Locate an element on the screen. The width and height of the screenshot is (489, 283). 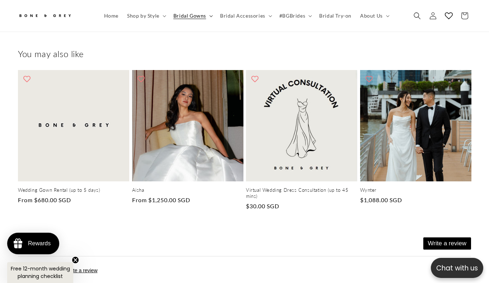
summary: Bridal Accessories is located at coordinates (245, 16).